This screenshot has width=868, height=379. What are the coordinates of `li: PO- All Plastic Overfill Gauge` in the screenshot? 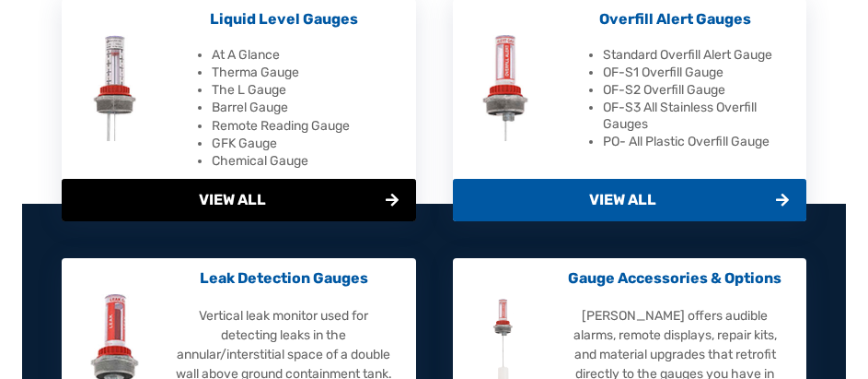 It's located at (693, 142).